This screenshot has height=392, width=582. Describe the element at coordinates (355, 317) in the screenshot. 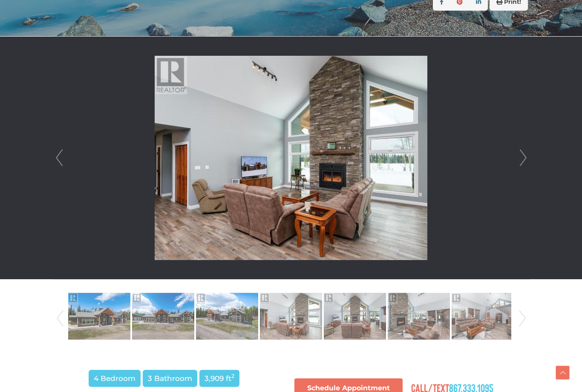

I see `img: Property-28037870-Photo-5.jpg` at that location.